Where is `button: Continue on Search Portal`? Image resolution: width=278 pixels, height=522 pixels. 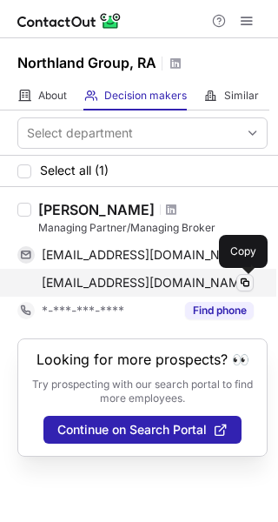 button: Continue on Search Portal is located at coordinates (143, 429).